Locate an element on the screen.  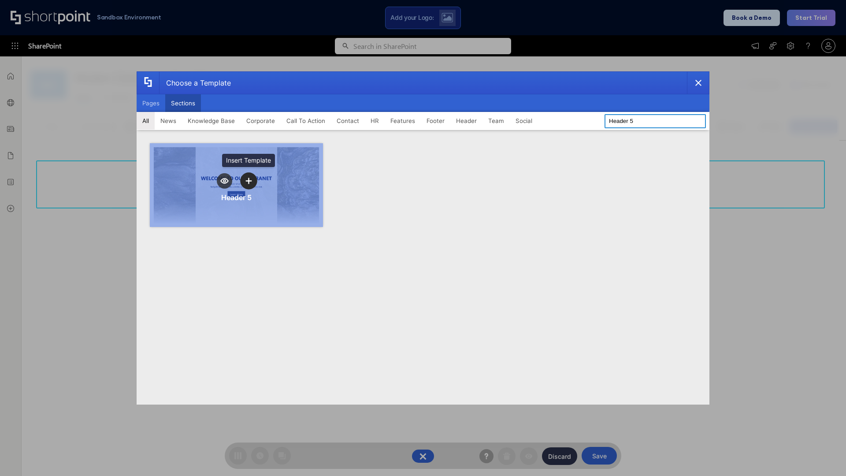
button: All is located at coordinates (145, 121).